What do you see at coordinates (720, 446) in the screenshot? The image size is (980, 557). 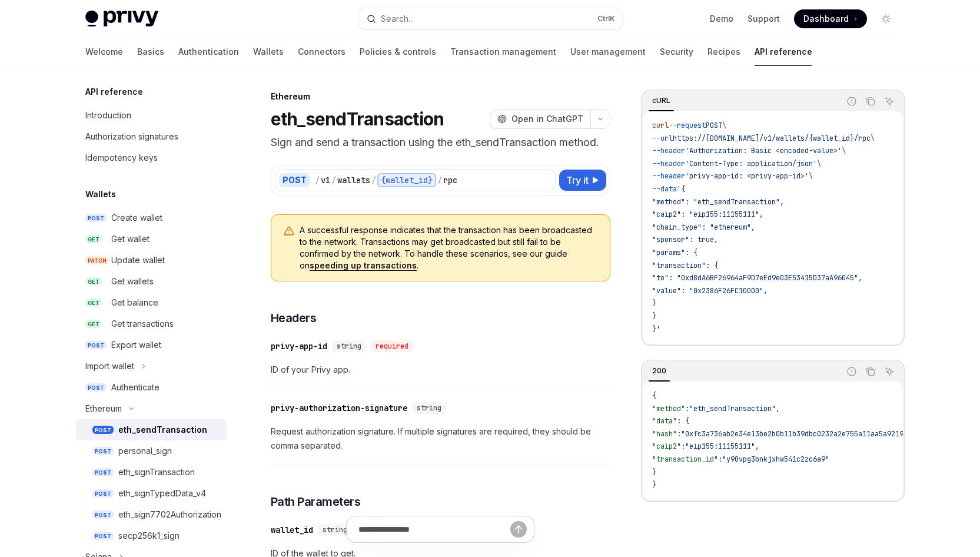 I see `span: "eip155:11155111"` at bounding box center [720, 446].